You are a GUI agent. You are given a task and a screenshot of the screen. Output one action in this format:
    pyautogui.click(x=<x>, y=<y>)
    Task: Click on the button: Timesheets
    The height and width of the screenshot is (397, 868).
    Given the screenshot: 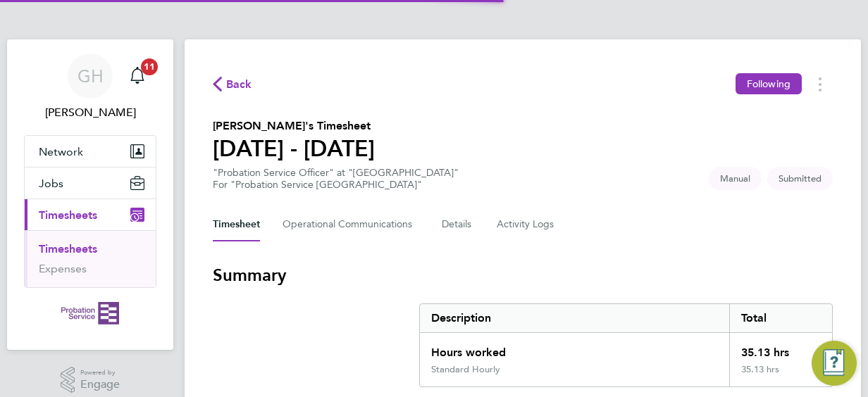 What is the action you would take?
    pyautogui.click(x=90, y=215)
    